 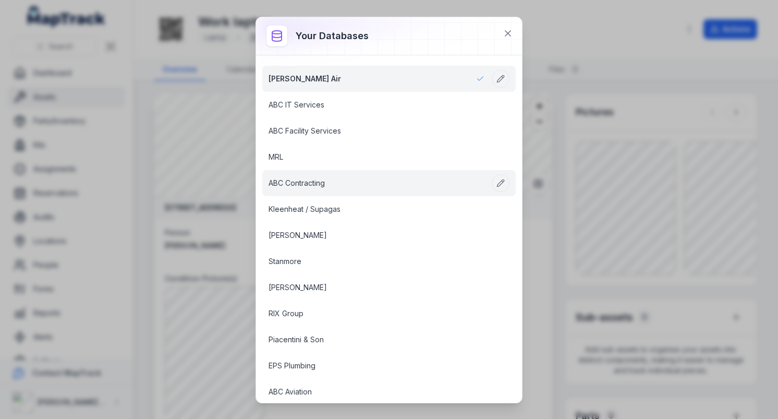 What do you see at coordinates (376, 209) in the screenshot?
I see `a: Kleenheat / Supagas` at bounding box center [376, 209].